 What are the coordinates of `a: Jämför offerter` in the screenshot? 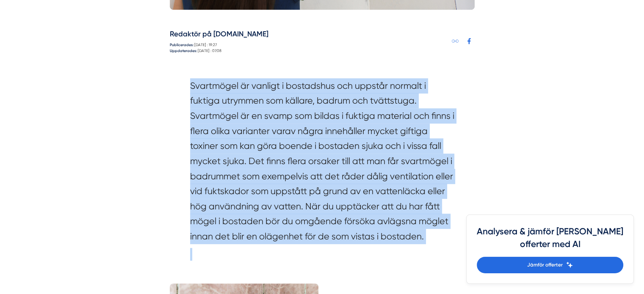 It's located at (550, 265).